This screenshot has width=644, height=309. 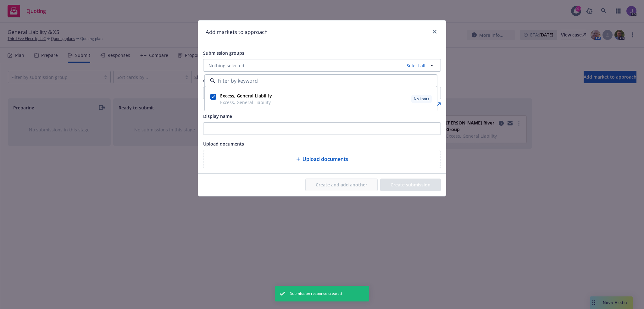 What do you see at coordinates (226, 65) in the screenshot?
I see `span: Nothing selected` at bounding box center [226, 65].